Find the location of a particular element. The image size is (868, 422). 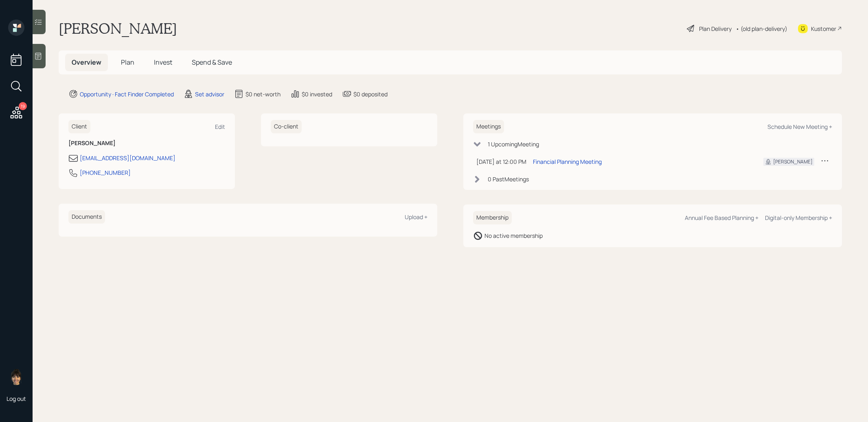

div: 0 Past Meeting s is located at coordinates (508, 179).